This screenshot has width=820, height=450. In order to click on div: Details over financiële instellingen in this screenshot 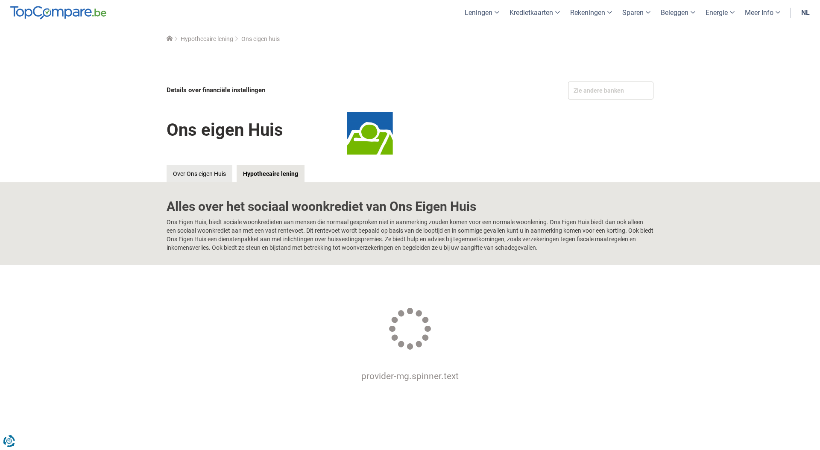, I will do `click(287, 90)`.